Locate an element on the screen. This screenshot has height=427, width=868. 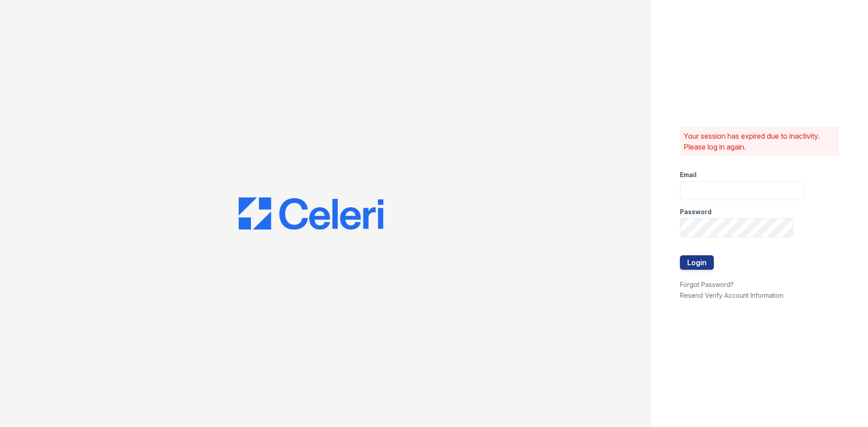
button: Login is located at coordinates (697, 262).